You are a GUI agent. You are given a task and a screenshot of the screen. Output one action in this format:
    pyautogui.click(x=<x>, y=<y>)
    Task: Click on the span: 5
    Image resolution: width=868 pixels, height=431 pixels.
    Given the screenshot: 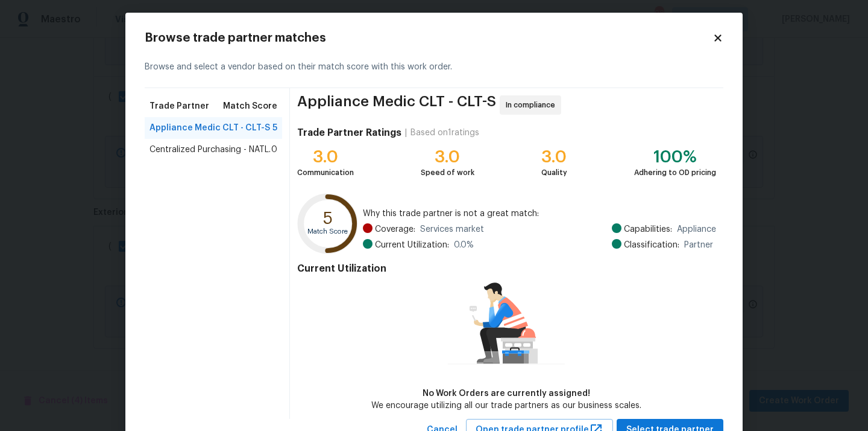 What is the action you would take?
    pyautogui.click(x=275, y=127)
    